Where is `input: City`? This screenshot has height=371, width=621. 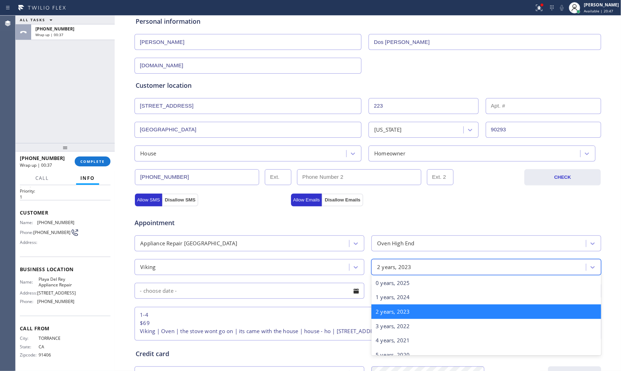 input: City is located at coordinates (248, 130).